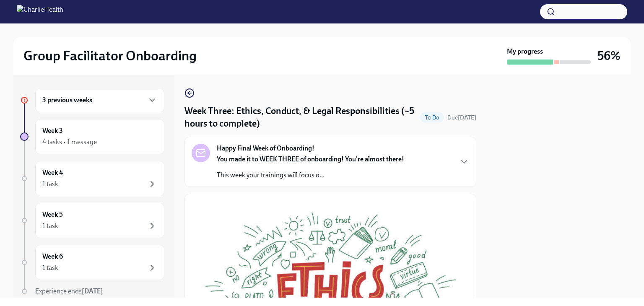 The height and width of the screenshot is (306, 644). What do you see at coordinates (265, 148) in the screenshot?
I see `strong: Happy Final Week of Onboarding!` at bounding box center [265, 148].